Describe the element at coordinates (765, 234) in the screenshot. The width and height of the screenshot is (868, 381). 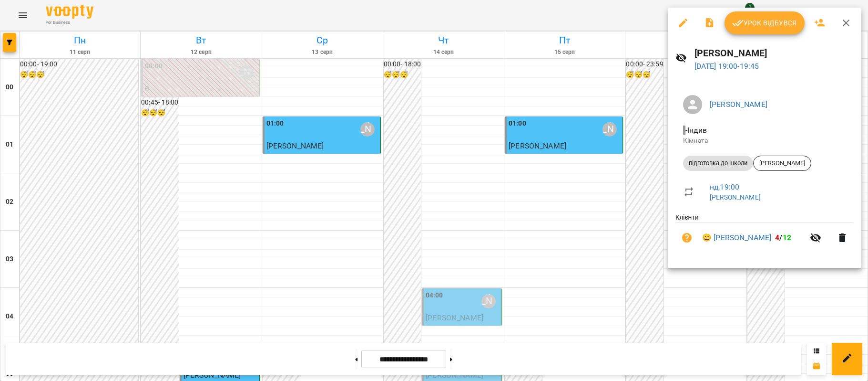
I see `ul: Клієнти` at that location.